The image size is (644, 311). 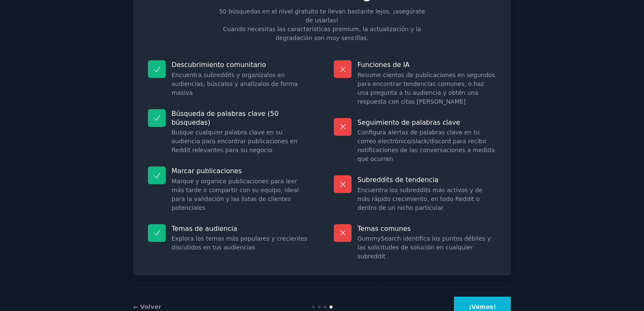 What do you see at coordinates (426, 248) in the screenshot?
I see `dd: GummySearch identifica los puntos débiles y las solicitudes de solución en cualquier subreddit` at bounding box center [426, 248].